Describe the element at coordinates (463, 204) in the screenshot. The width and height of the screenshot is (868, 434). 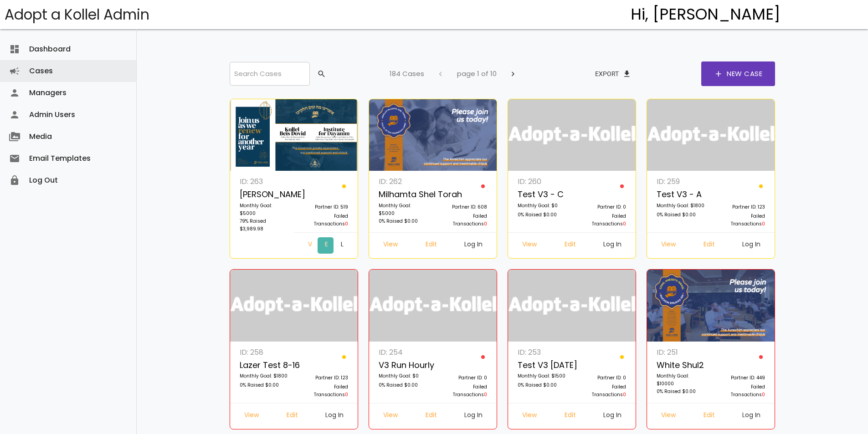
I see `a: Partner ID: 608 Failed Transactions0` at that location.